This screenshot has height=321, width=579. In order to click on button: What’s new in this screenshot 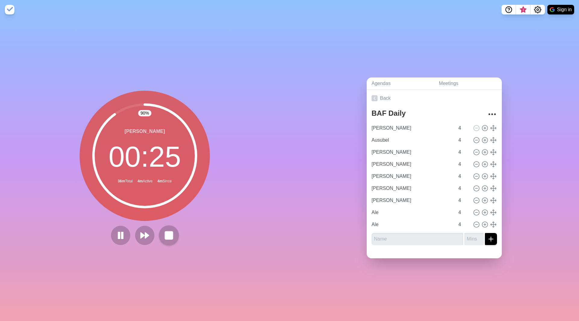, I will do `click(523, 10)`.